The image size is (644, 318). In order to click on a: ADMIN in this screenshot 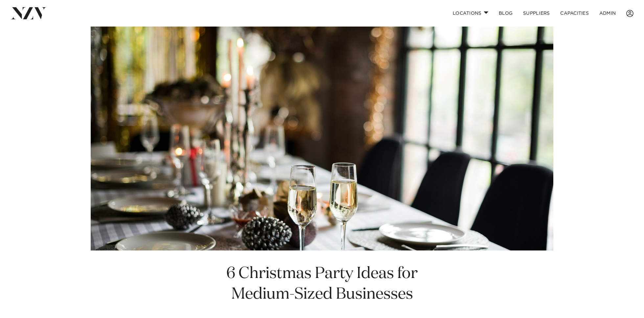, I will do `click(607, 13)`.